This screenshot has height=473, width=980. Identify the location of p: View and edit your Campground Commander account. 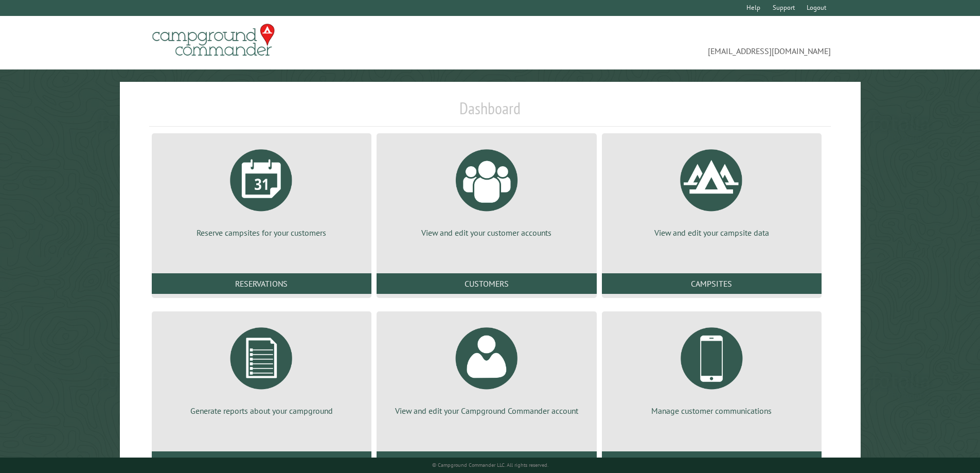
(486, 411).